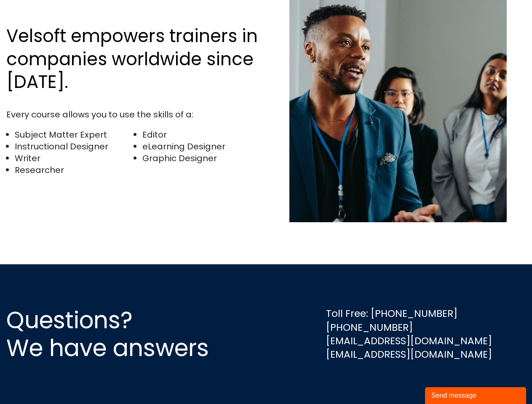  Describe the element at coordinates (51, 10) in the screenshot. I see `div: Send message` at that location.